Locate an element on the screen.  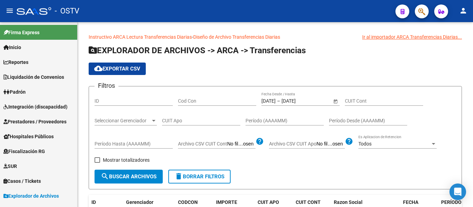
span: ID is located at coordinates (93, 203).